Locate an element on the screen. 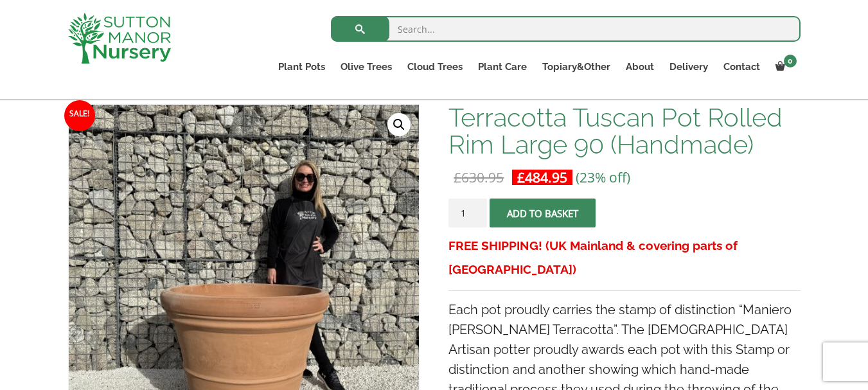 The width and height of the screenshot is (868, 390). a: Delivery is located at coordinates (689, 67).